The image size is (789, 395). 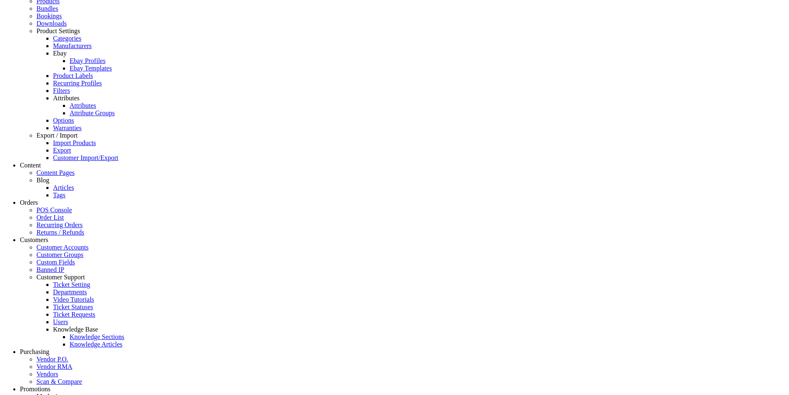 What do you see at coordinates (63, 247) in the screenshot?
I see `span: Customer Accounts` at bounding box center [63, 247].